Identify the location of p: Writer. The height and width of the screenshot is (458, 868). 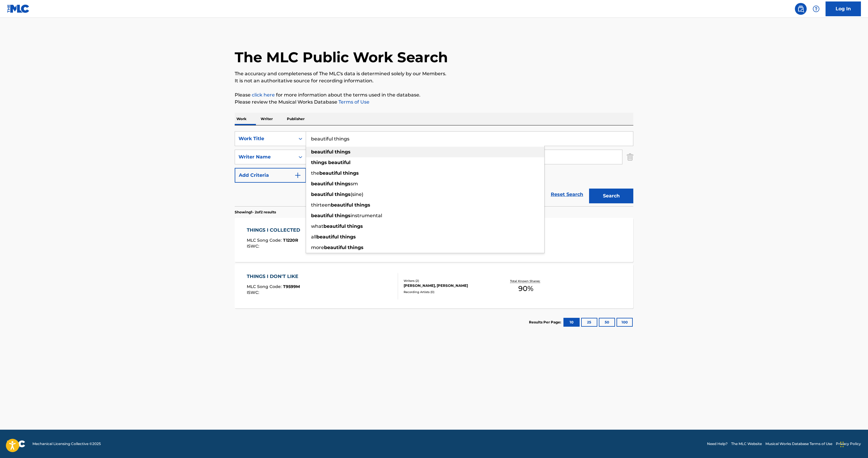
(267, 119).